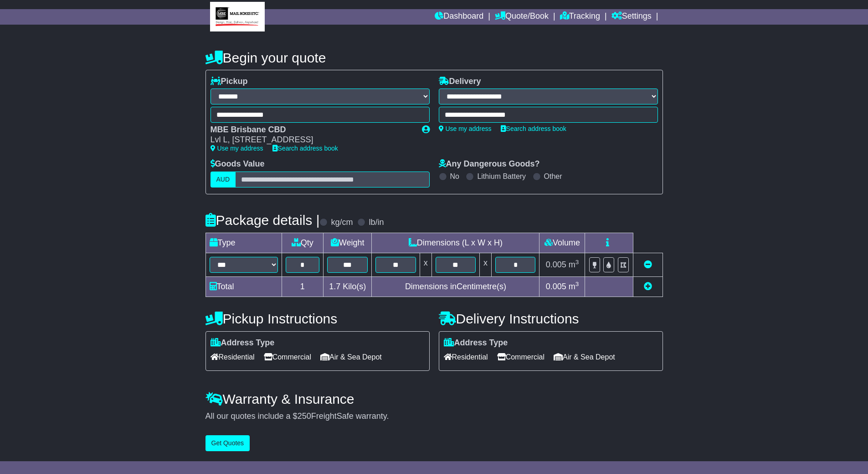  Describe the element at coordinates (302, 243) in the screenshot. I see `td: Qty` at that location.